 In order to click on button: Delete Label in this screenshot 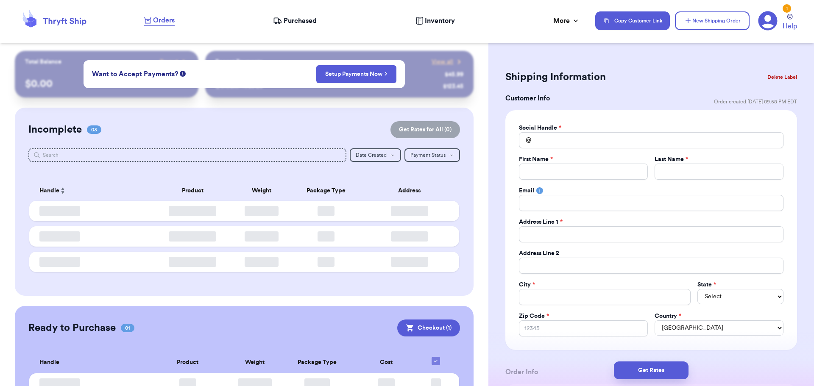, I will do `click(782, 77)`.